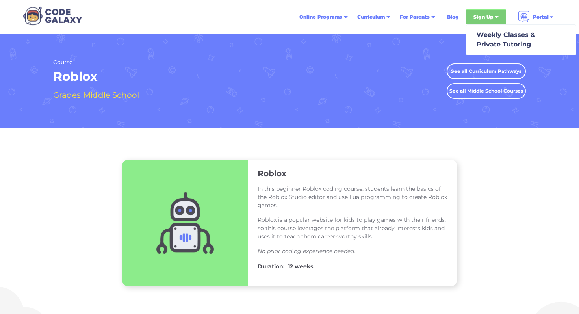  I want to click on h4: Duration:, so click(271, 266).